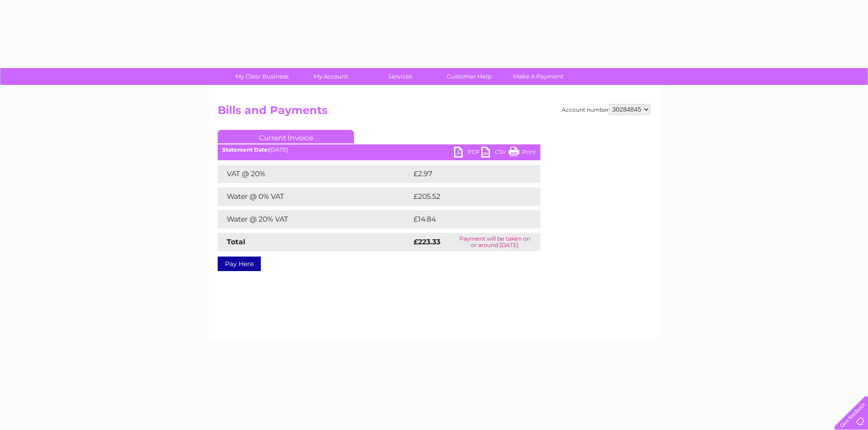 This screenshot has width=868, height=430. Describe the element at coordinates (315, 174) in the screenshot. I see `td: VAT @ 20%` at that location.